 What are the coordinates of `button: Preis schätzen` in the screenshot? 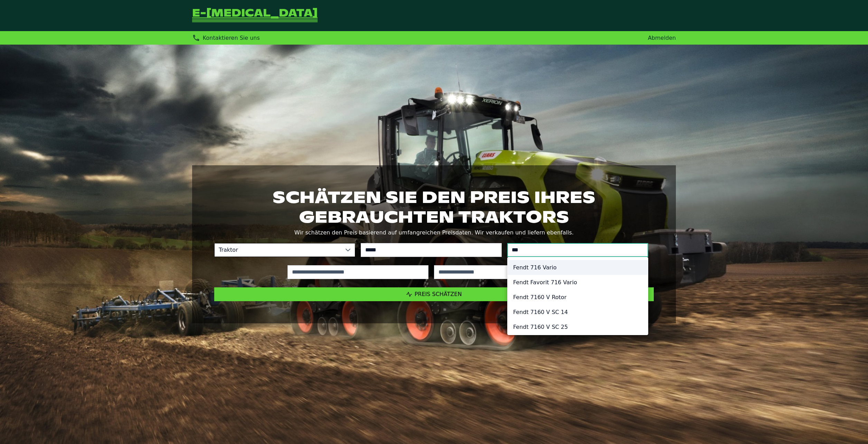 It's located at (434, 294).